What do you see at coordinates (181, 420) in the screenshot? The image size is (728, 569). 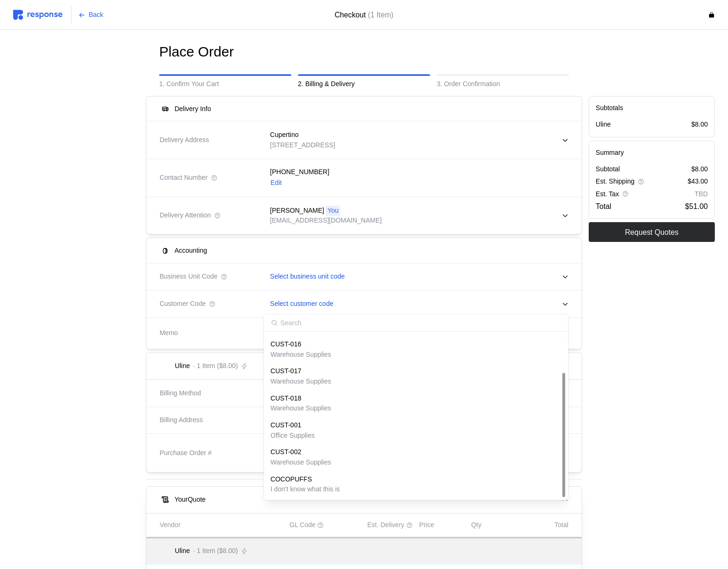 I see `span: Billing Address` at bounding box center [181, 420].